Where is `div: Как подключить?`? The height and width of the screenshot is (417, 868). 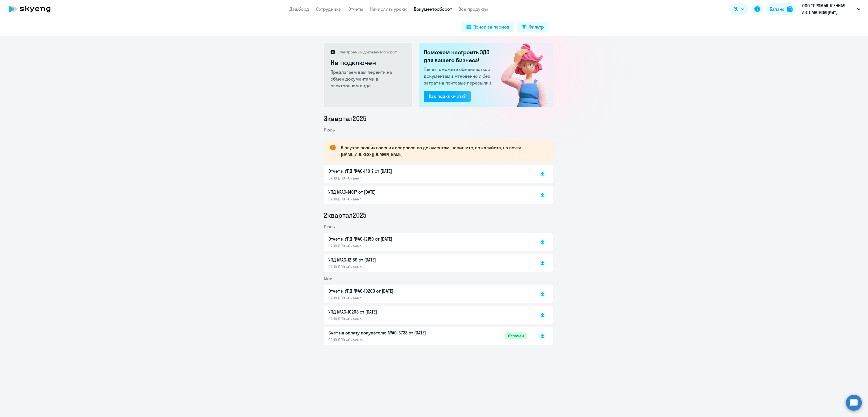 div: Как подключить? is located at coordinates (448, 96).